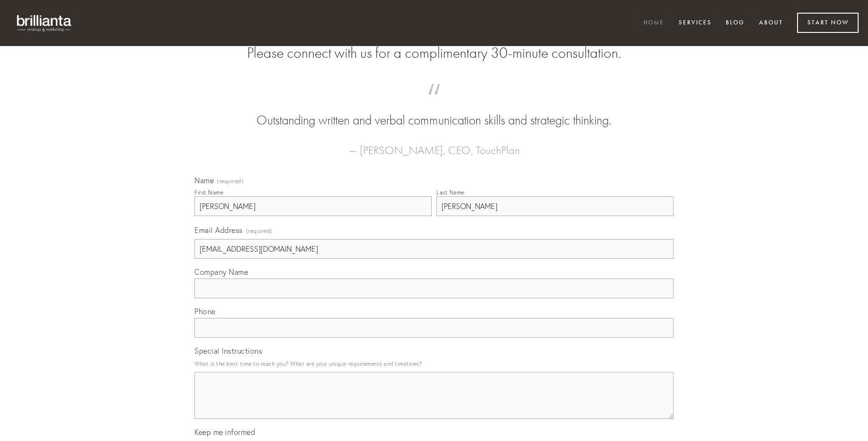 The width and height of the screenshot is (868, 441). Describe the element at coordinates (654, 23) in the screenshot. I see `a: Home` at that location.